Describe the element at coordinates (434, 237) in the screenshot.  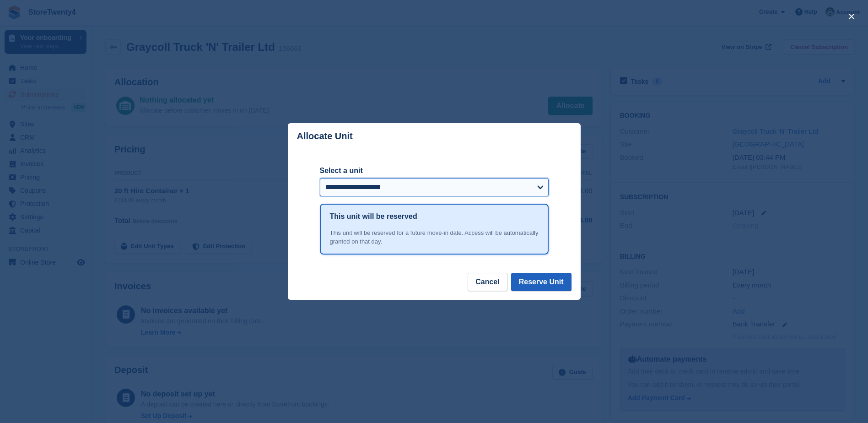
I see `div: This unit will be reserved for a future move-in date. Access will be automatically granted on tha...` at that location.